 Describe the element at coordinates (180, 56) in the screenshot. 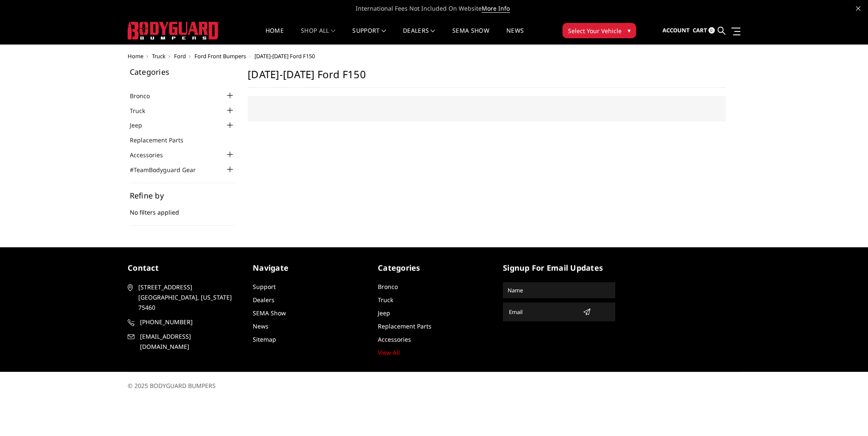

I see `a: Ford` at that location.